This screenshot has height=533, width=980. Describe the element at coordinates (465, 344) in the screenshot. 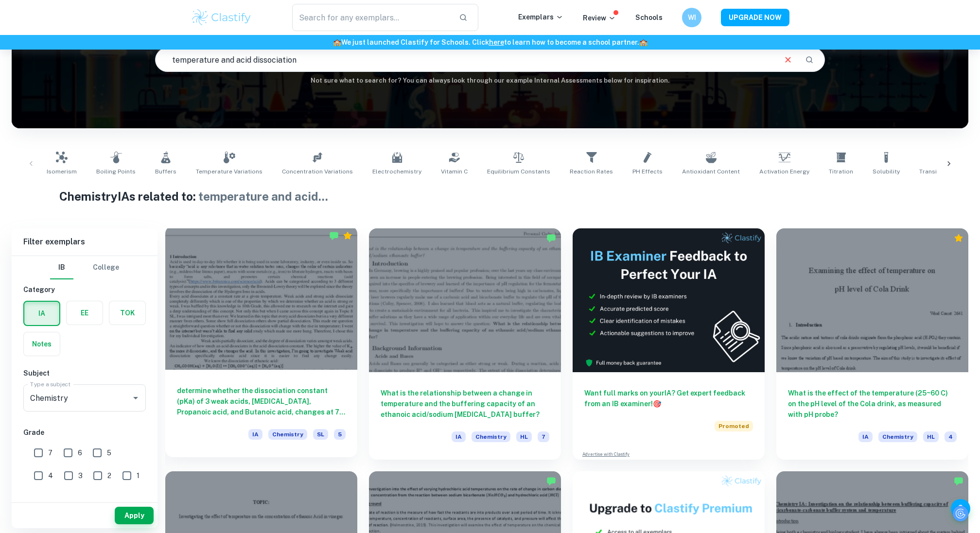

I see `a: What is the relationship between a change in temperature and the buffering capacity of an ethanoi...` at that location.